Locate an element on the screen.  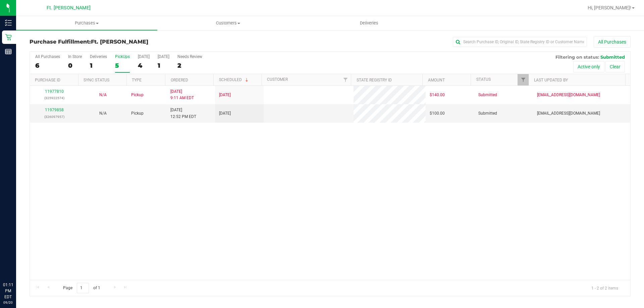
inline-svg: Inventory is located at coordinates (9, 23).